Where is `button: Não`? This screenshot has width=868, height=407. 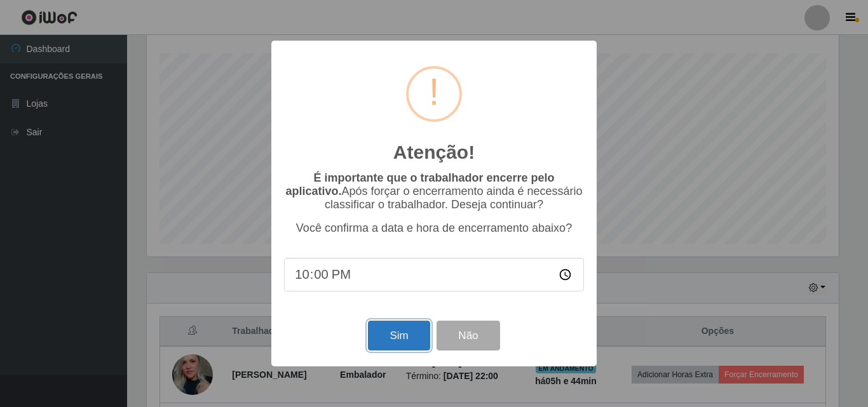 button: Não is located at coordinates (468, 335).